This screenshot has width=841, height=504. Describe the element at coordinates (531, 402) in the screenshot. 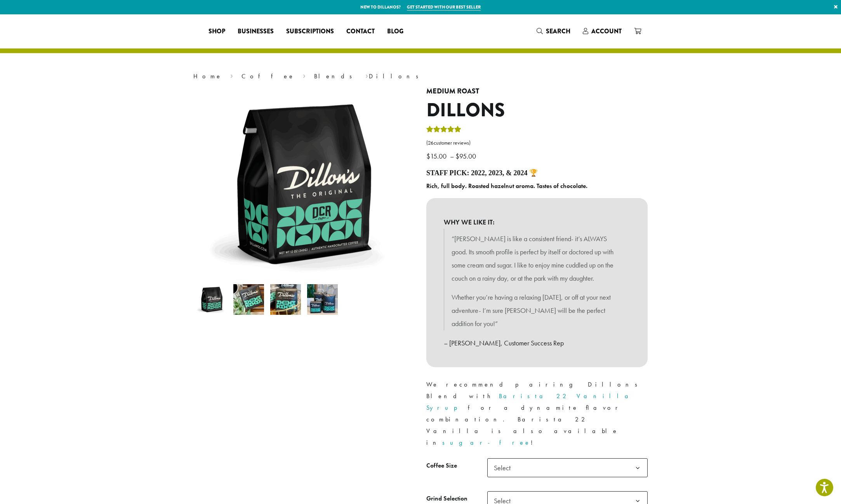

I see `a: Barista 22 Vanilla Syrup` at that location.